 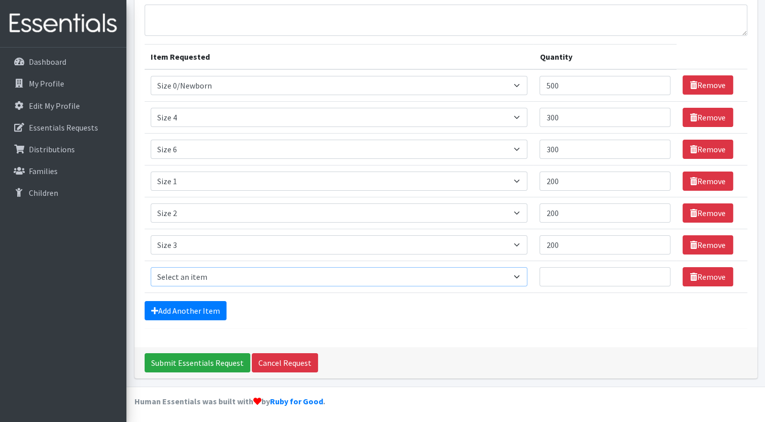 I want to click on a: Children, so click(x=63, y=193).